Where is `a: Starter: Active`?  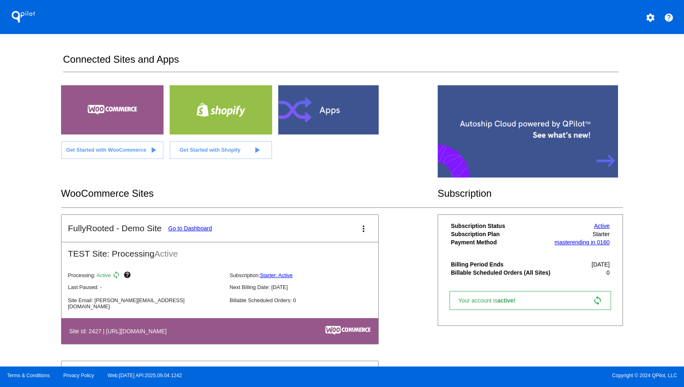 a: Starter: Active is located at coordinates (276, 275).